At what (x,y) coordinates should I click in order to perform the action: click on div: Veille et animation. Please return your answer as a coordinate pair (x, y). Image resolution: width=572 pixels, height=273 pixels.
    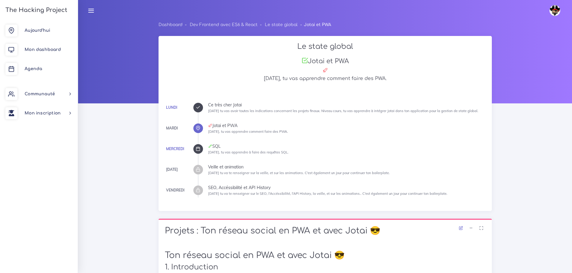
    Looking at the image, I should click on (347, 167).